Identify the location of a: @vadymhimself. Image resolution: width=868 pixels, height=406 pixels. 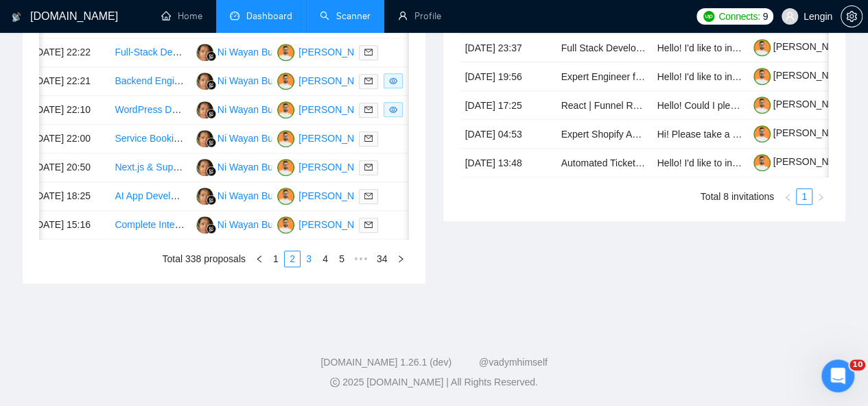
(513, 363).